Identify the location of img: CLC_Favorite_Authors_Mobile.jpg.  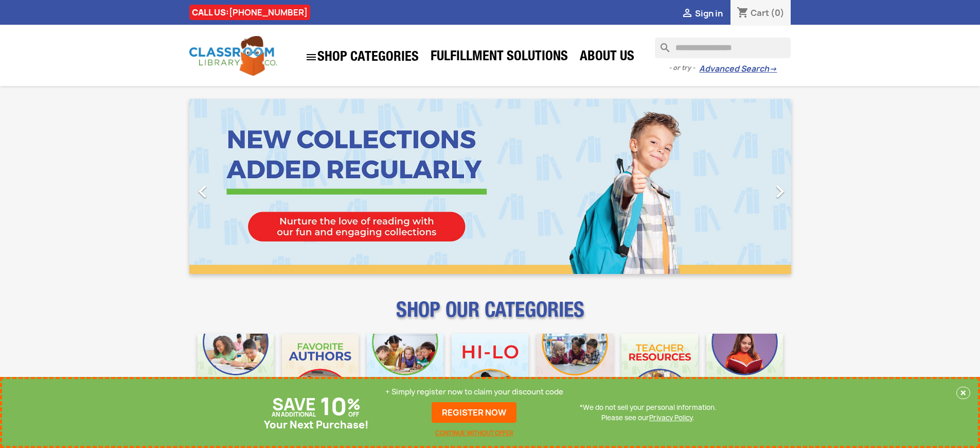
(320, 372).